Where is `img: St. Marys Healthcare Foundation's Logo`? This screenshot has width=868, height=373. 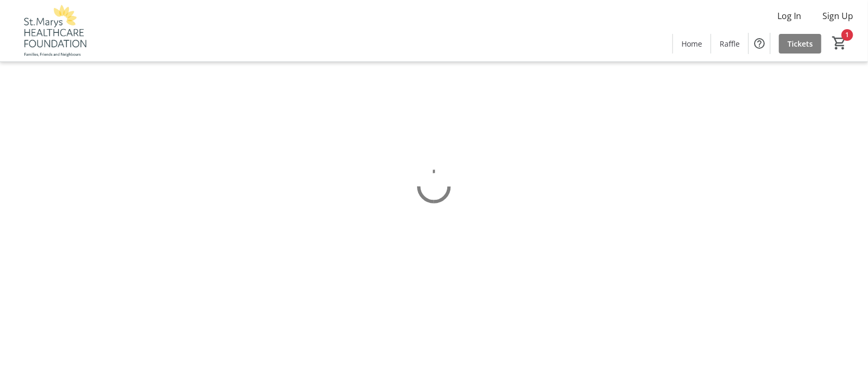 img: St. Marys Healthcare Foundation's Logo is located at coordinates (54, 31).